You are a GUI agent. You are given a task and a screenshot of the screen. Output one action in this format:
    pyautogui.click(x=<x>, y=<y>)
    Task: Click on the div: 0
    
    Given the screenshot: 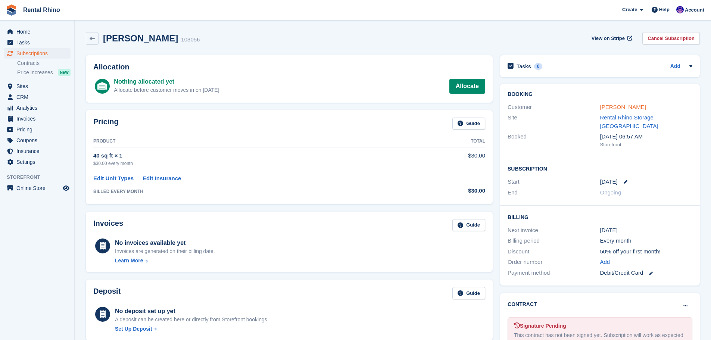 What is the action you would take?
    pyautogui.click(x=538, y=66)
    